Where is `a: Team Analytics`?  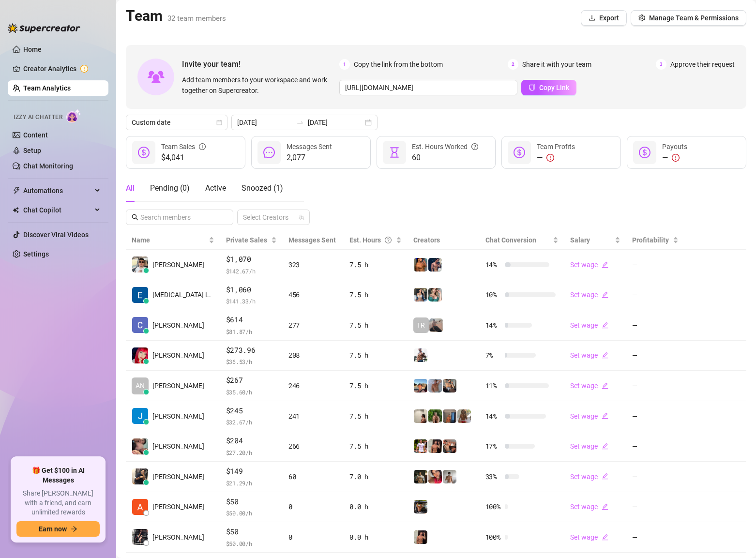 a: Team Analytics is located at coordinates (47, 88).